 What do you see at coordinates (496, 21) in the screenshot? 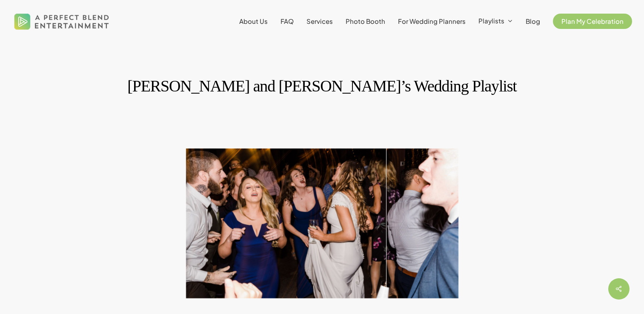
I see `a: Playlists` at bounding box center [496, 21].